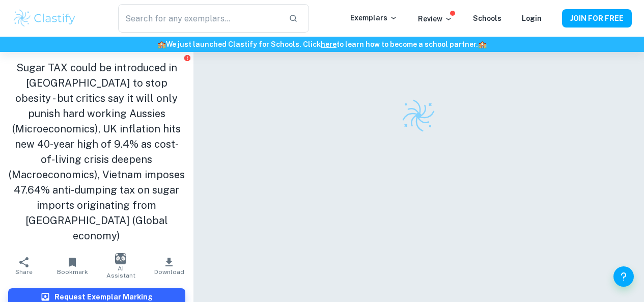  I want to click on button: Bookmark, so click(73, 266).